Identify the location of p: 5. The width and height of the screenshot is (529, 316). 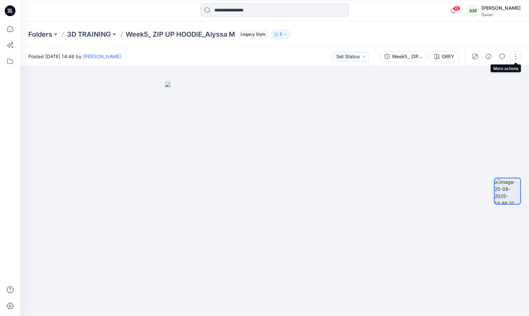
(280, 34).